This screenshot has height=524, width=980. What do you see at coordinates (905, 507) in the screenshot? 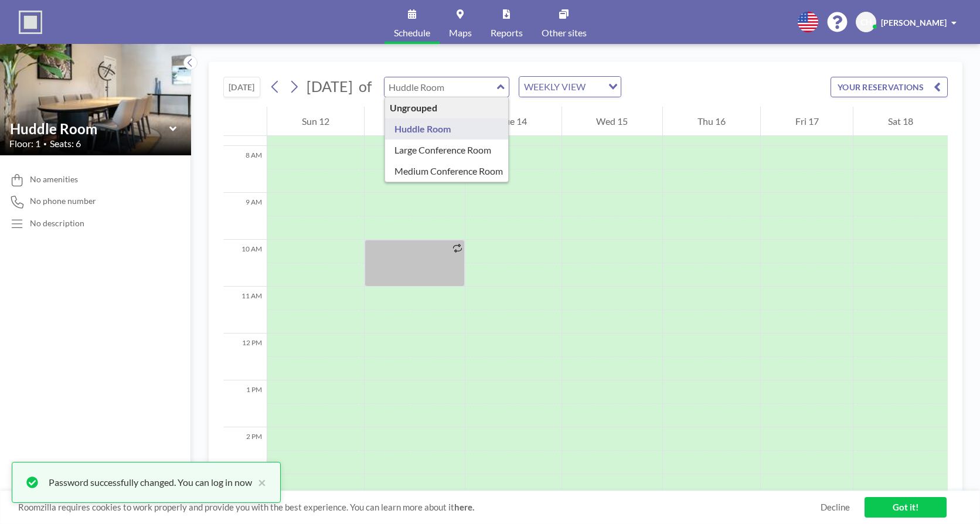
I see `a: Got it!` at bounding box center [905, 507].